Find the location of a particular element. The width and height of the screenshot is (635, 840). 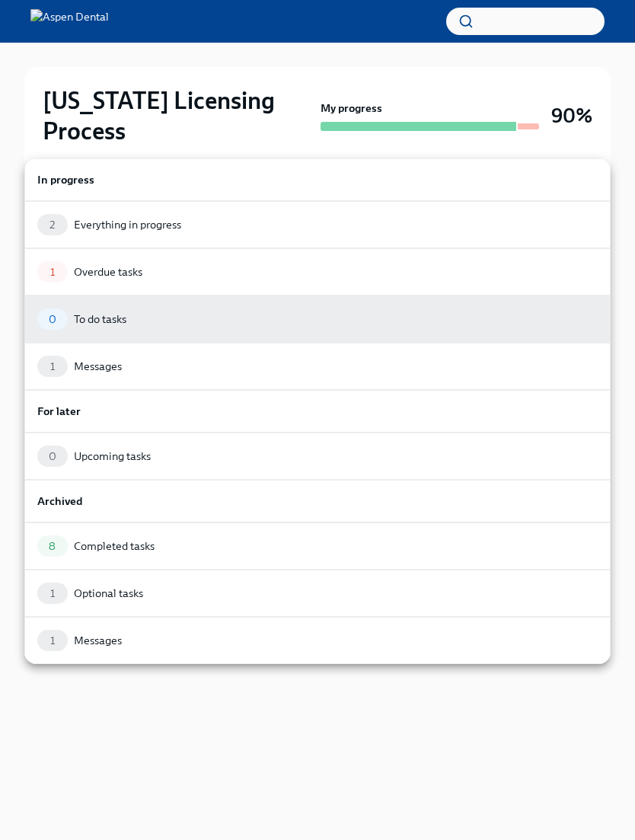

div: Everything in progress is located at coordinates (128, 225).